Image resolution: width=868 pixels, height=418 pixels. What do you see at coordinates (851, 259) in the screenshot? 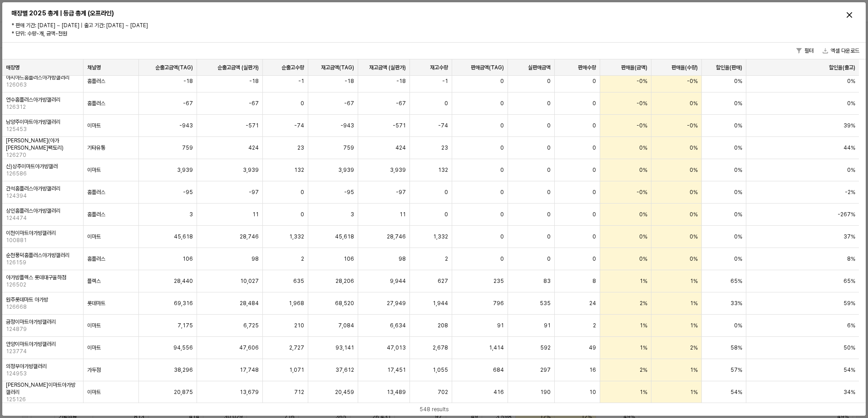
I see `span: 8%` at bounding box center [851, 259].